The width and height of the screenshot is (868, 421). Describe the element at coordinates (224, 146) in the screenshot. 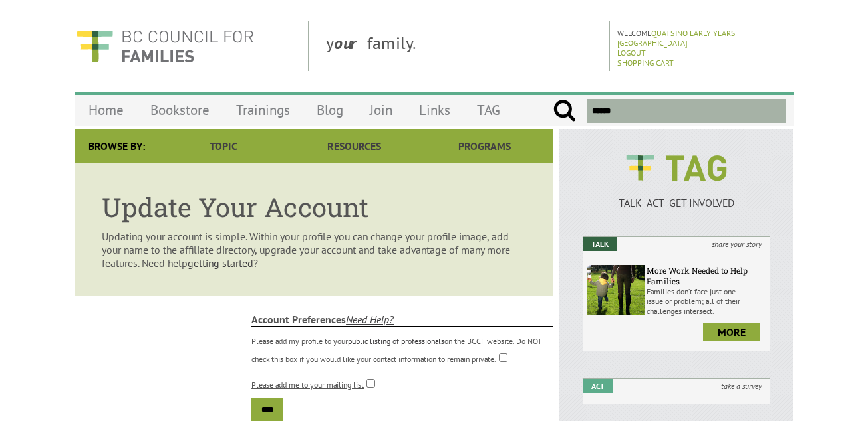

I see `a: Topic` at that location.